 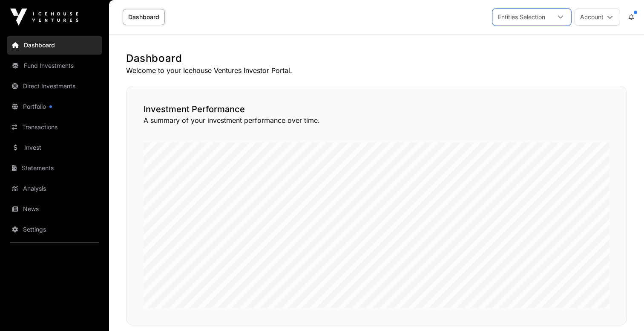 I want to click on a: Fund Investments, so click(x=54, y=66).